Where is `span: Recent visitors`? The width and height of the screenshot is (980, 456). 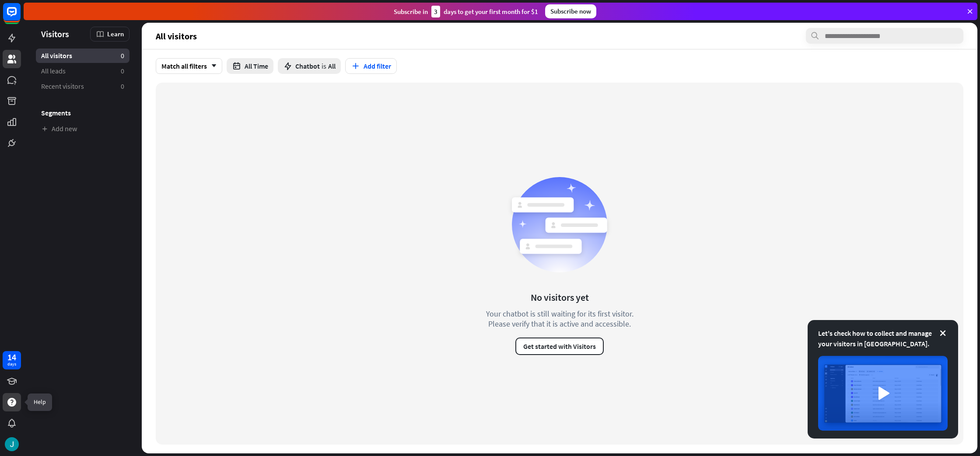 span: Recent visitors is located at coordinates (63, 86).